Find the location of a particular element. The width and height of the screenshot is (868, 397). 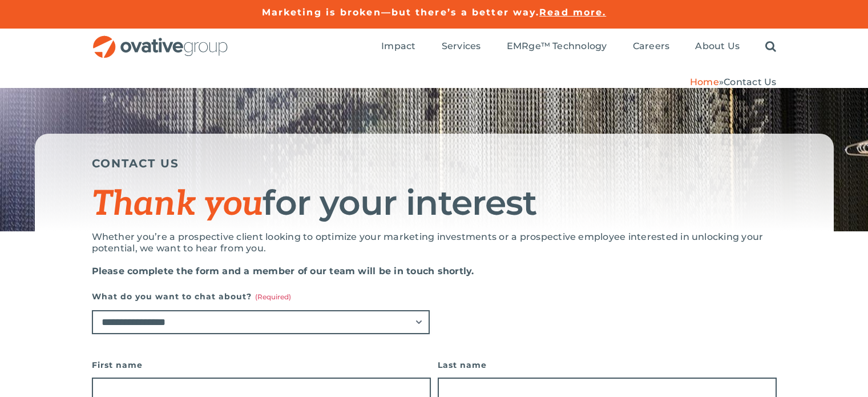

p: Whether you’re a prospective client looking to optimize your marketing investments or a prospecti... is located at coordinates (435, 243).